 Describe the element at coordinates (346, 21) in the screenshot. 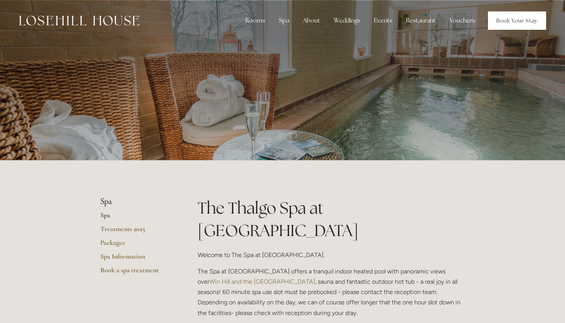

I see `div: Weddings` at that location.